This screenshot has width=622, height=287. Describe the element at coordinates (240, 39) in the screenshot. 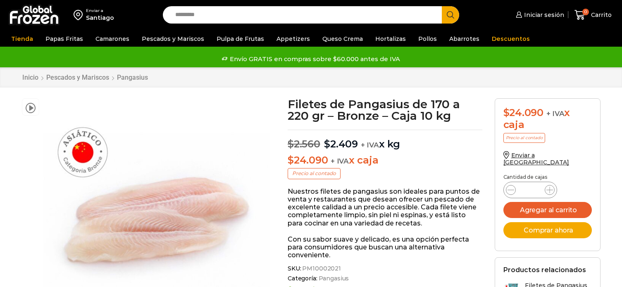

I see `a: Pulpa de Frutas` at that location.